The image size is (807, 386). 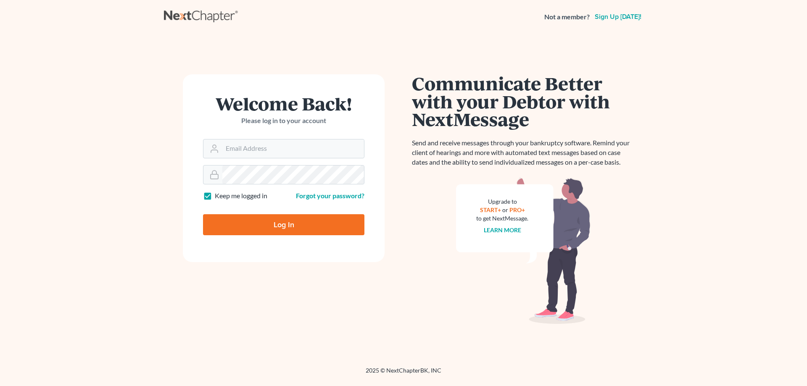 What do you see at coordinates (284, 103) in the screenshot?
I see `h1: Welcome Back!` at bounding box center [284, 103].